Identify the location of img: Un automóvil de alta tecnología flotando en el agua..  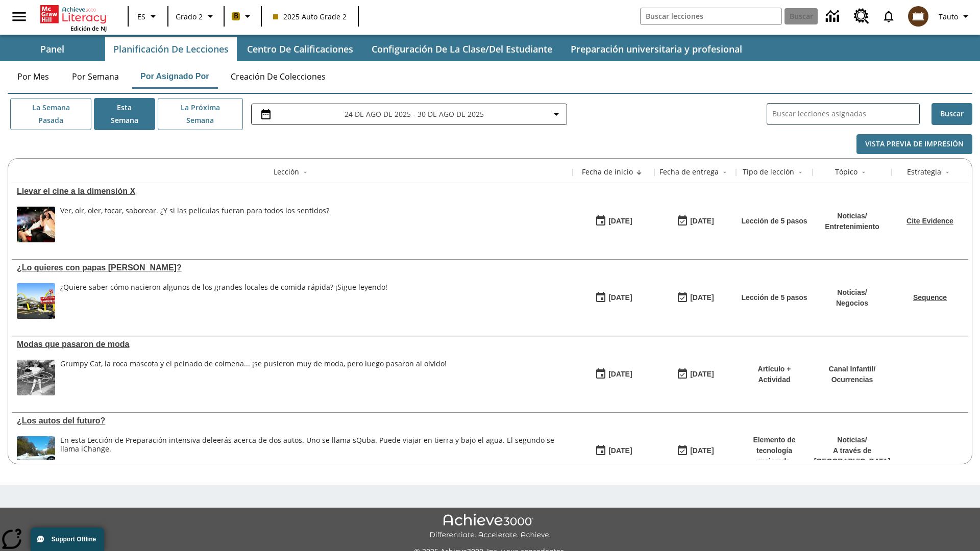
(36, 454).